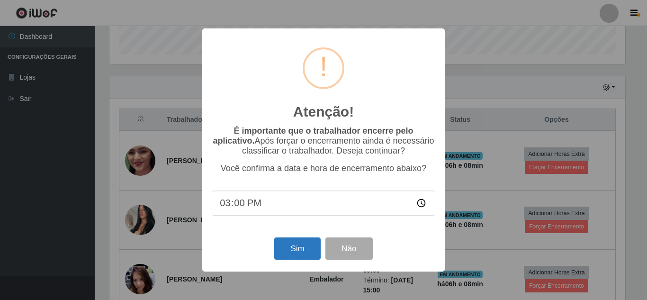 The image size is (647, 300). Describe the element at coordinates (297, 248) in the screenshot. I see `button: Sim` at that location.